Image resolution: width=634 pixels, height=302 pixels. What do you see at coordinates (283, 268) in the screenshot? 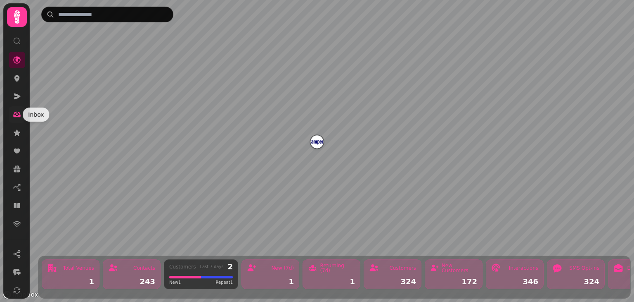
I see `div: New (7d)` at bounding box center [283, 268].